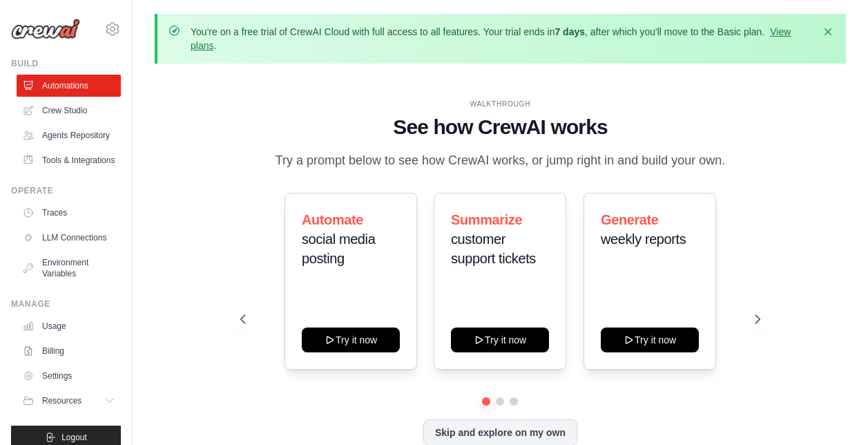 The width and height of the screenshot is (868, 445). Describe the element at coordinates (68, 86) in the screenshot. I see `a: Automations` at that location.